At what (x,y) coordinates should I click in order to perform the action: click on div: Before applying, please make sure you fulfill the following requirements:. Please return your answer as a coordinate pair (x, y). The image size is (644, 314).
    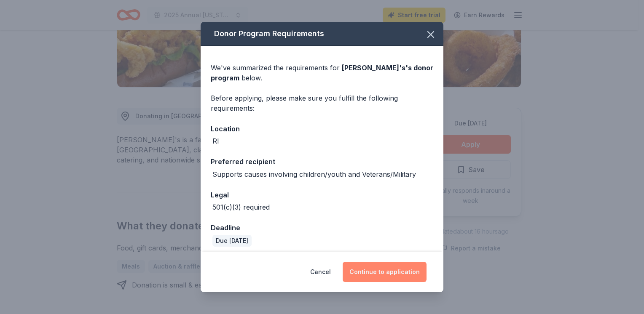
    Looking at the image, I should click on (322, 103).